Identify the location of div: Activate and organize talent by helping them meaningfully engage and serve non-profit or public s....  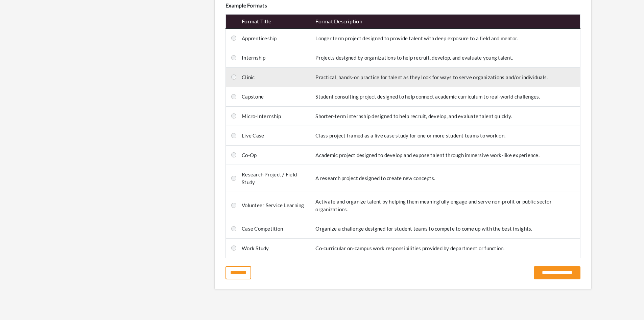
(446, 205).